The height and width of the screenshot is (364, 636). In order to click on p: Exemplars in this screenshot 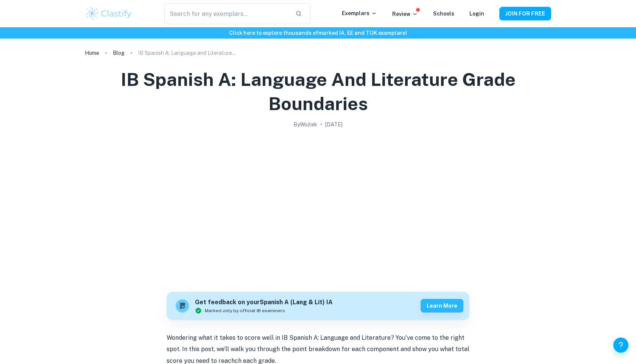, I will do `click(359, 13)`.